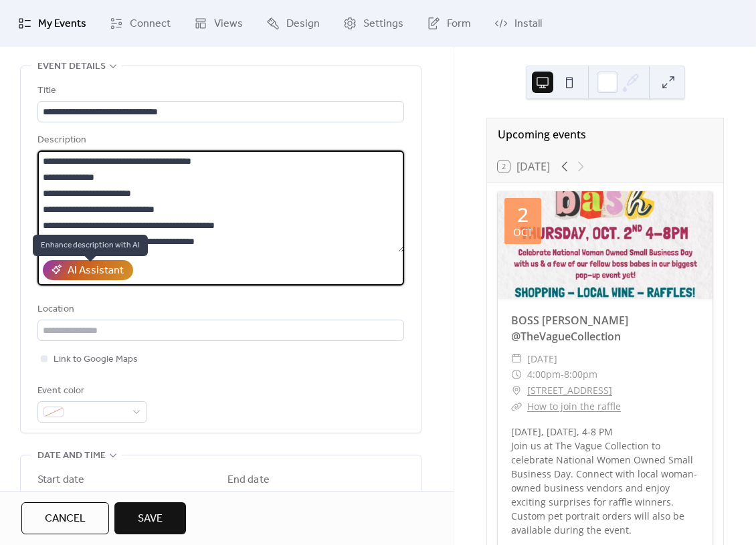 This screenshot has width=756, height=545. What do you see at coordinates (523, 215) in the screenshot?
I see `div: 2` at bounding box center [523, 215].